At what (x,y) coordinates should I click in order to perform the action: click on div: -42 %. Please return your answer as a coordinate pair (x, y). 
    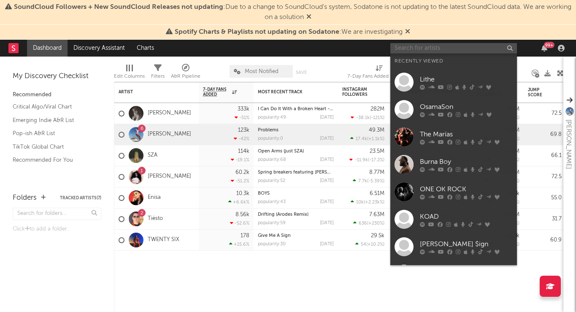
    Looking at the image, I should click on (241, 138).